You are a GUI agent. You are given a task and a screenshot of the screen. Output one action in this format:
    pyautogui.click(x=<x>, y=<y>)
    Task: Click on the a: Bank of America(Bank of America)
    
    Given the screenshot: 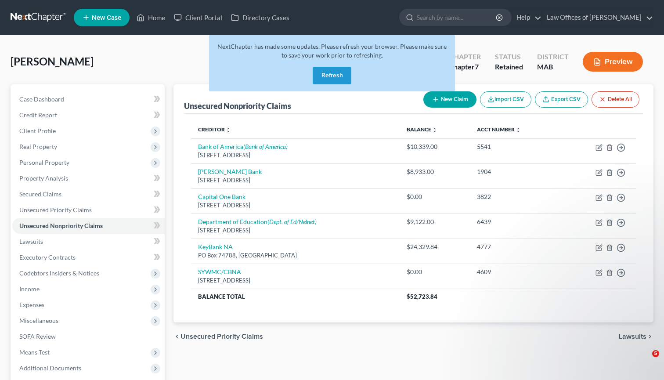 What is the action you would take?
    pyautogui.click(x=243, y=146)
    